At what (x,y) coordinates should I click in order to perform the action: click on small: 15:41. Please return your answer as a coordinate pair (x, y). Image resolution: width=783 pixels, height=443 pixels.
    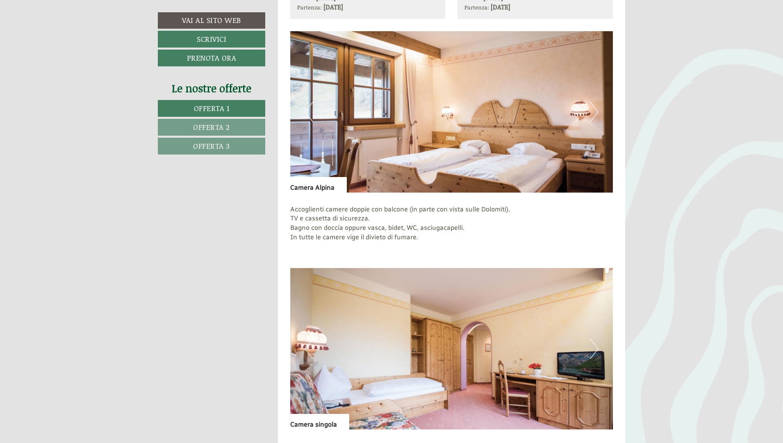
    Looking at the image, I should click on (70, 43).